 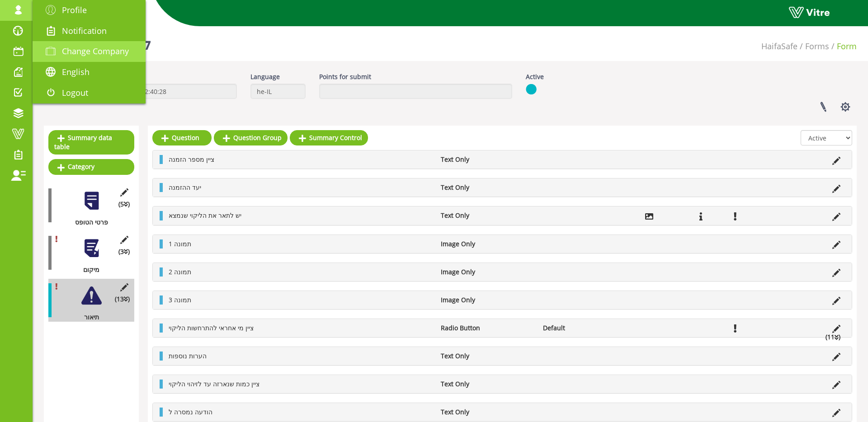 I want to click on li: Default, so click(x=589, y=328).